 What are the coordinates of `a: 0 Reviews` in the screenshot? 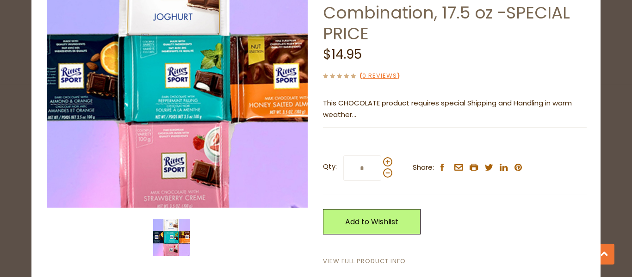 It's located at (379, 76).